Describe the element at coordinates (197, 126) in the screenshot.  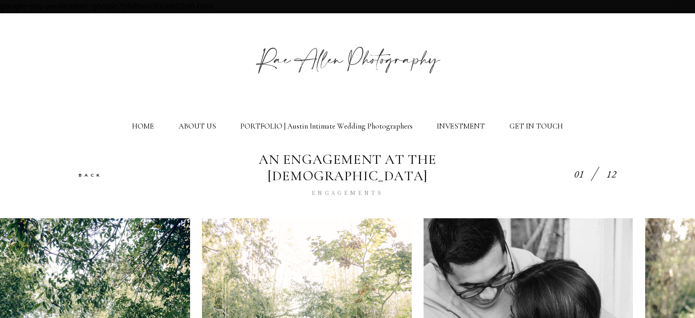
I see `a: ABOUT US` at that location.